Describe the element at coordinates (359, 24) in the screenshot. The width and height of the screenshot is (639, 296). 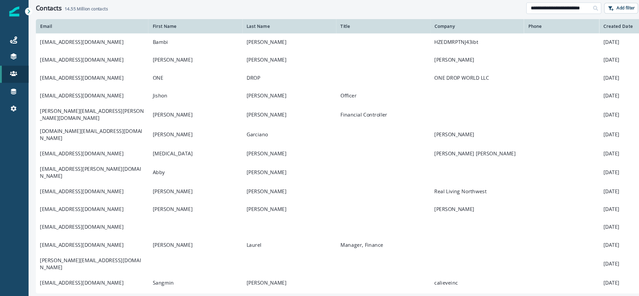
I see `div: Title` at that location.